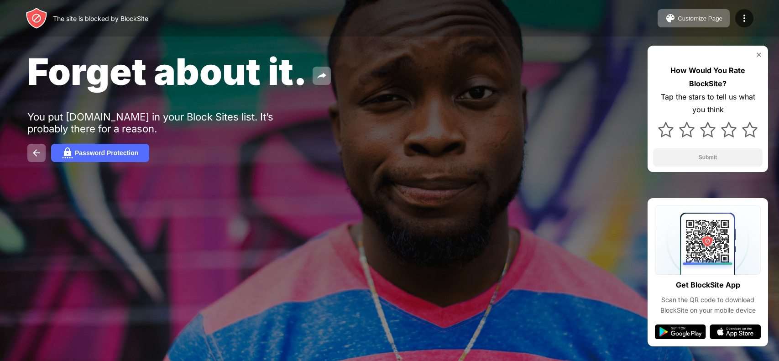 The image size is (779, 361). I want to click on img: menu-icon.svg, so click(745, 18).